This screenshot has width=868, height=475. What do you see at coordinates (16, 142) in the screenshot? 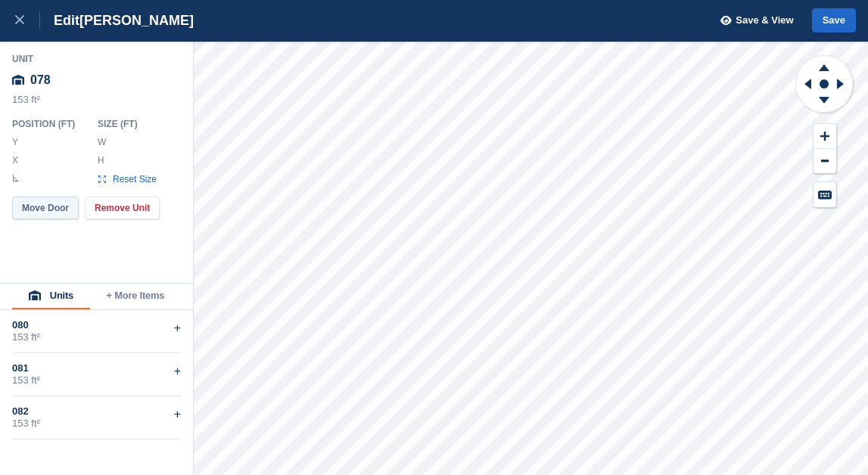
I see `label: Y` at bounding box center [16, 142].